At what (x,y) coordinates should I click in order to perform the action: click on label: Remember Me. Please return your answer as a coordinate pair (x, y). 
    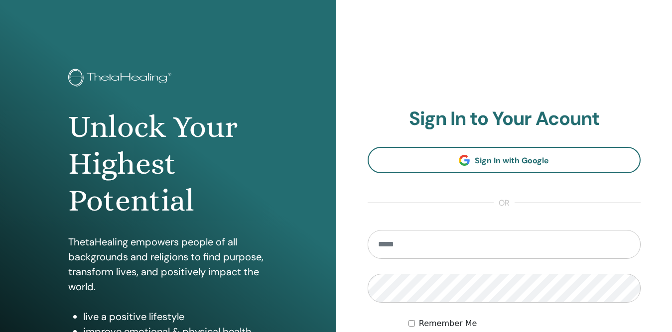
    Looking at the image, I should click on (448, 324).